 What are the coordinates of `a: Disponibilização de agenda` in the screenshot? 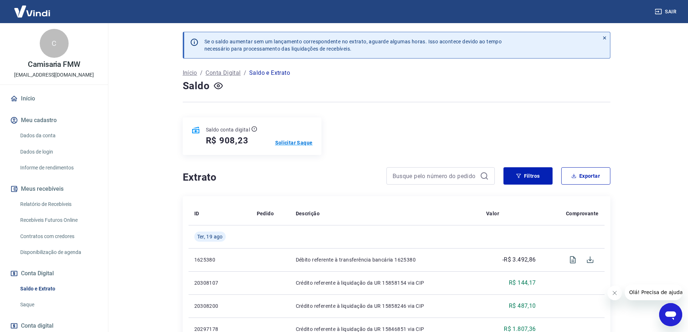 It's located at (58, 252).